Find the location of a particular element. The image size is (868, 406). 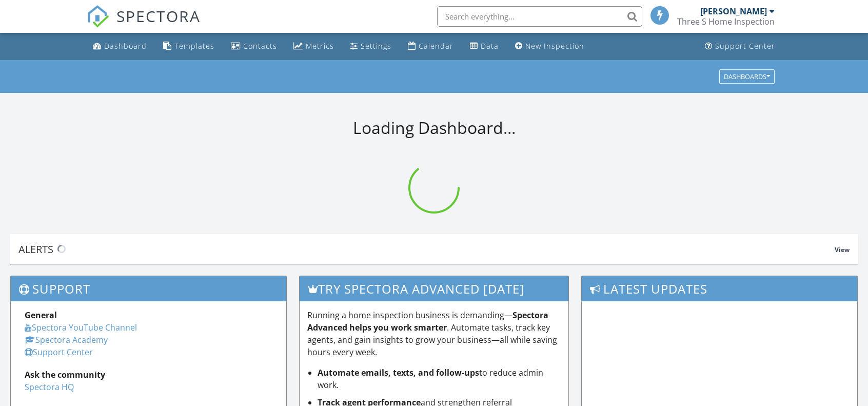

a: Contacts is located at coordinates (254, 46).